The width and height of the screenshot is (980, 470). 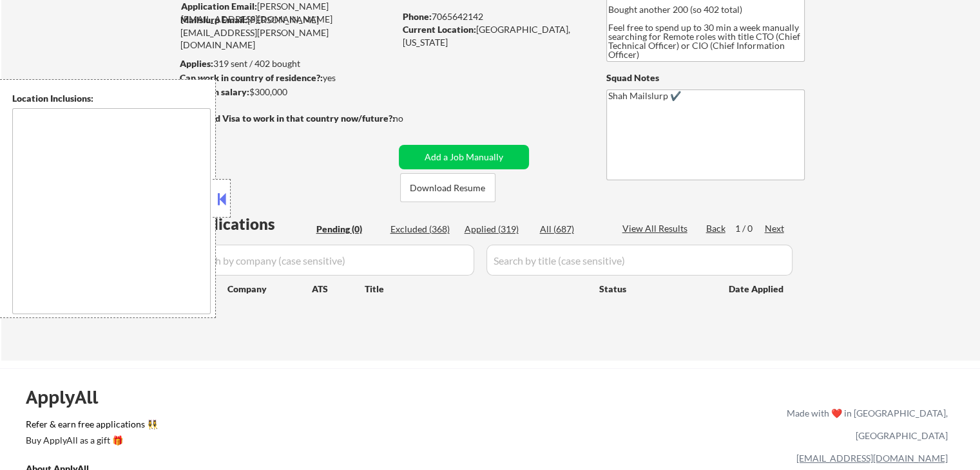 I want to click on div: All (687), so click(x=572, y=229).